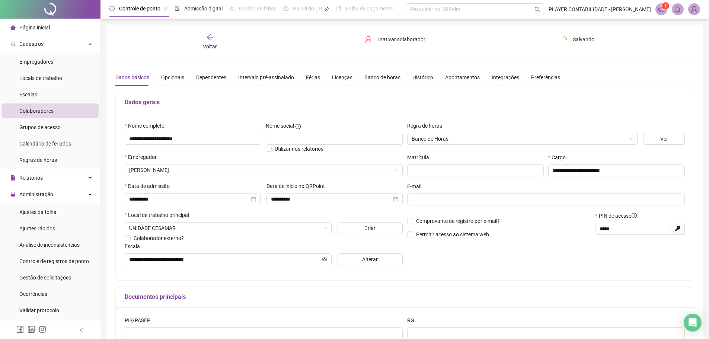 The image size is (709, 339). What do you see at coordinates (299, 149) in the screenshot?
I see `span: Utilizar nos relatórios` at bounding box center [299, 149].